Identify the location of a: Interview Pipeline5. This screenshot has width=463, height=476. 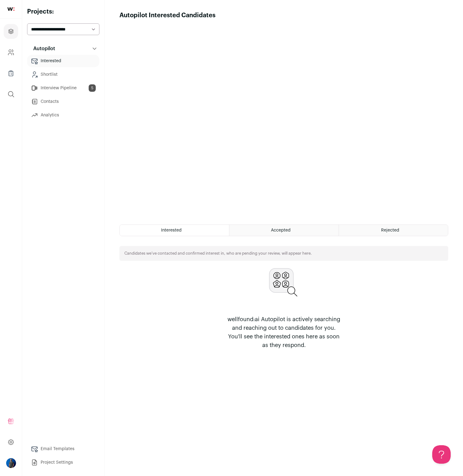
(63, 88).